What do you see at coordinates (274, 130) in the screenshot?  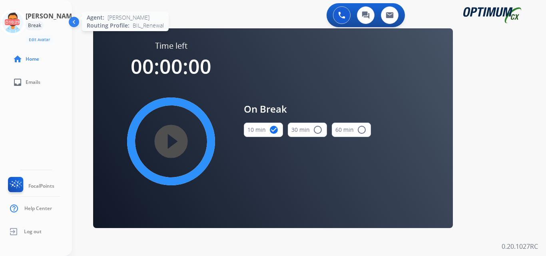 I see `mat-icon: check_circle` at bounding box center [274, 130].